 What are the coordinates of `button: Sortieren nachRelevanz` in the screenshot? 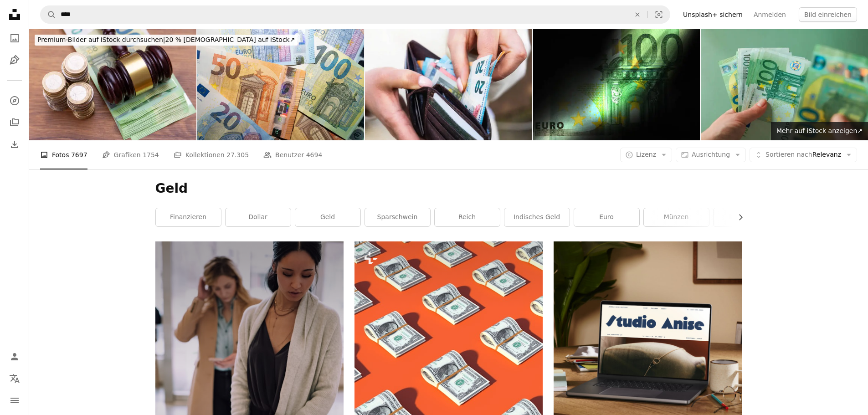 It's located at (804, 155).